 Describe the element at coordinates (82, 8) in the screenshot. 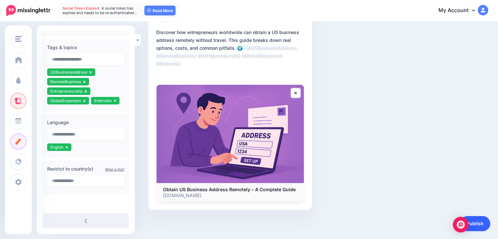

I see `span: Social Token Expired.` at that location.